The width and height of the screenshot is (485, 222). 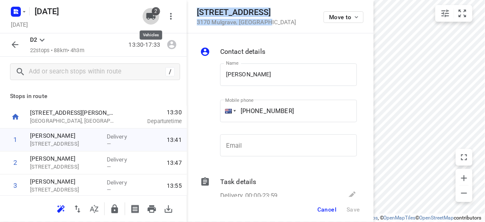 What do you see at coordinates (454, 13) in the screenshot?
I see `div: small contained button group` at bounding box center [454, 13].